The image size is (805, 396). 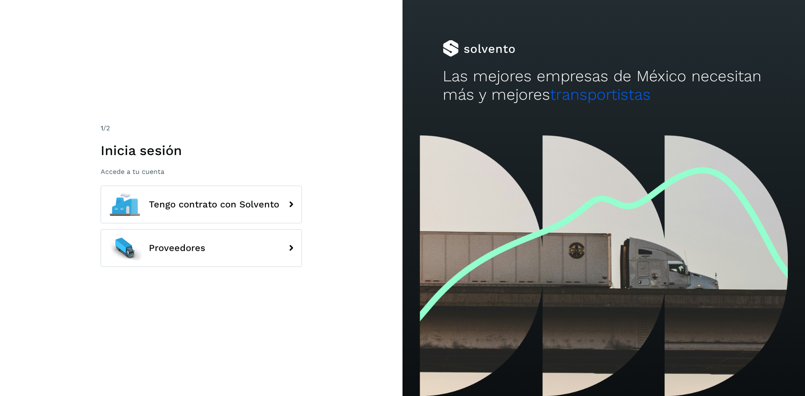 I want to click on span: transportistas, so click(x=600, y=94).